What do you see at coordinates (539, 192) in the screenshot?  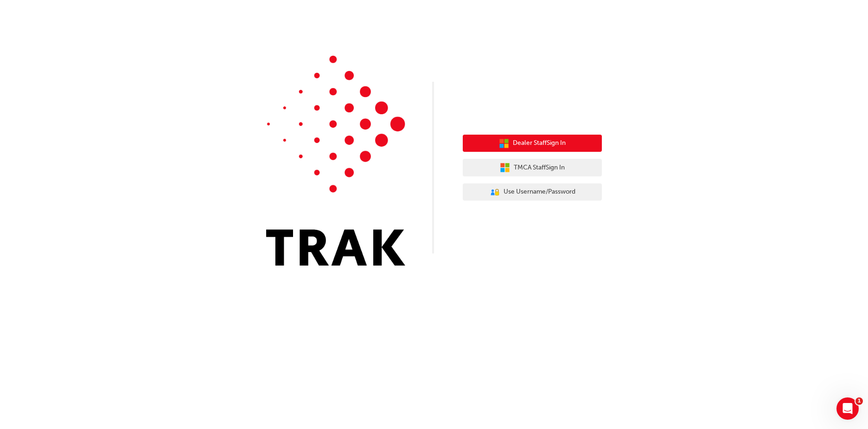 I see `span: Use Username/Password` at bounding box center [539, 192].